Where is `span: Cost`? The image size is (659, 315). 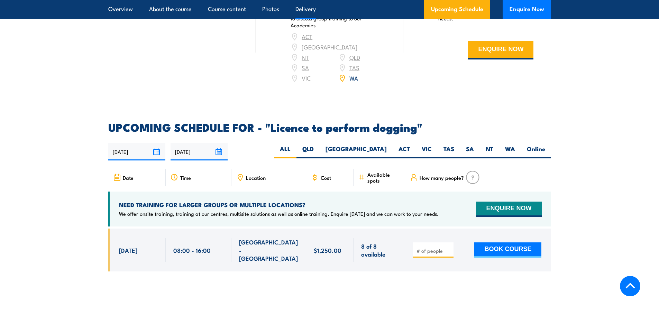 span: Cost is located at coordinates (326, 178).